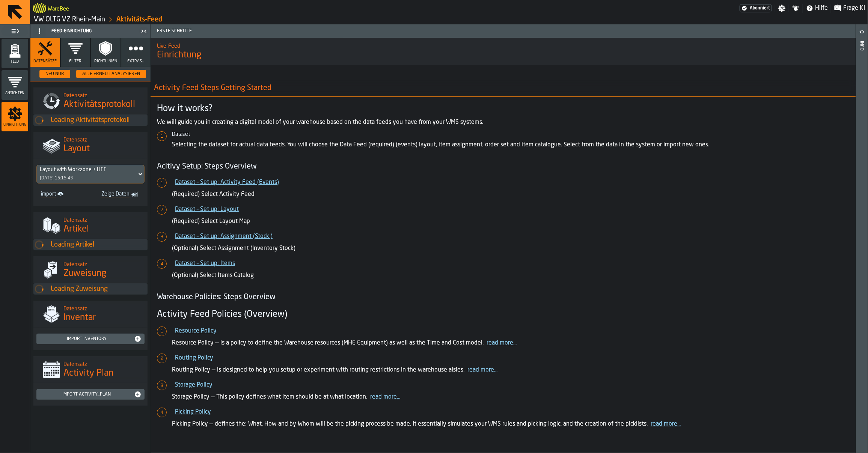 Image resolution: width=868 pixels, height=453 pixels. What do you see at coordinates (503, 51) in the screenshot?
I see `div: title-Einrichtung` at bounding box center [503, 51].